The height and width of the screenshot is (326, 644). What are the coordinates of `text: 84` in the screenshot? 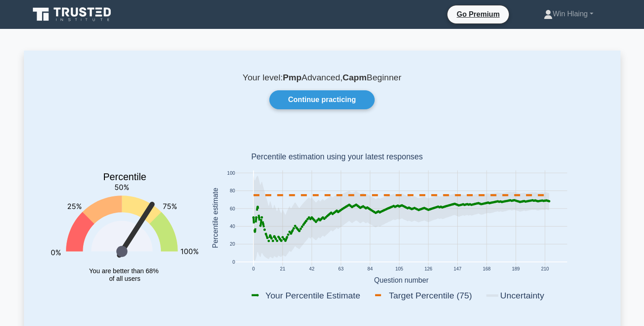 It's located at (370, 269).